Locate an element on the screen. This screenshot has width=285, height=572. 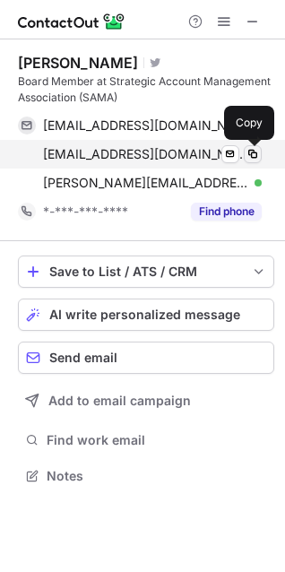
button: Find work email is located at coordinates (146, 440).